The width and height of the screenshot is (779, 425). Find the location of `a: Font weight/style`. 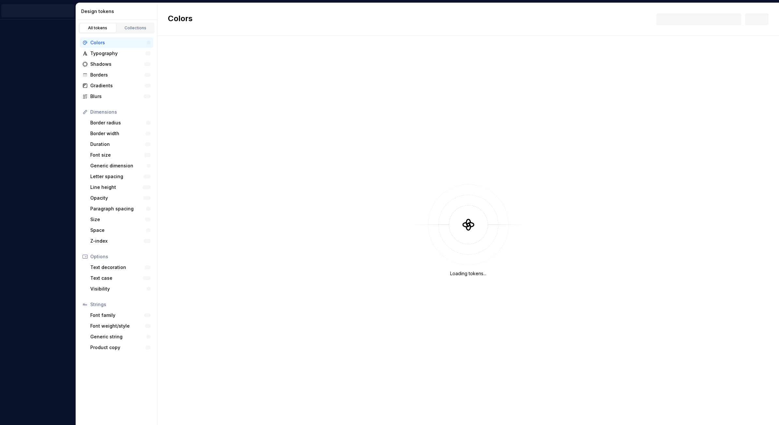

a: Font weight/style is located at coordinates (120, 326).